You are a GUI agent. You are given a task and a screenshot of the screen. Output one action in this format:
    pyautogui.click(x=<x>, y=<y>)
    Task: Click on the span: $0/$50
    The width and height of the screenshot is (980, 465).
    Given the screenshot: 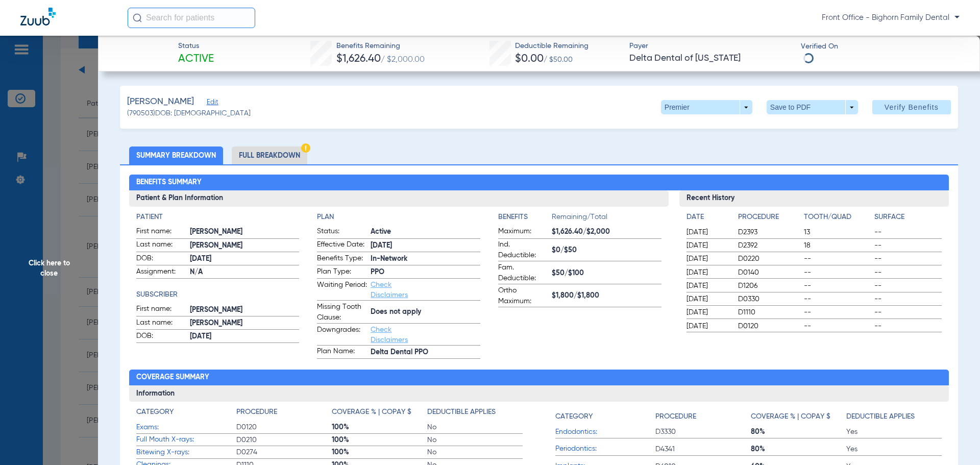 What is the action you would take?
    pyautogui.click(x=607, y=250)
    